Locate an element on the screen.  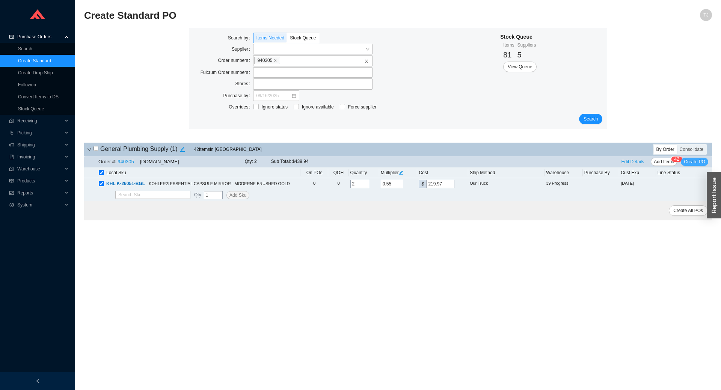
span: KOHLER® ESSENTIAL CAPSULE MIRROR - MODERNE BRUSHED GOLD is located at coordinates (219, 184).